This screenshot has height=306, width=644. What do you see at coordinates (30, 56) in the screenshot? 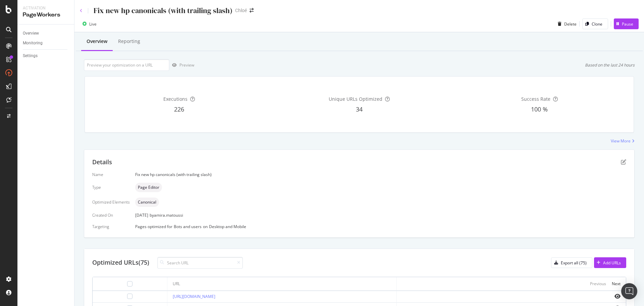
I see `div: Settings` at bounding box center [30, 56].